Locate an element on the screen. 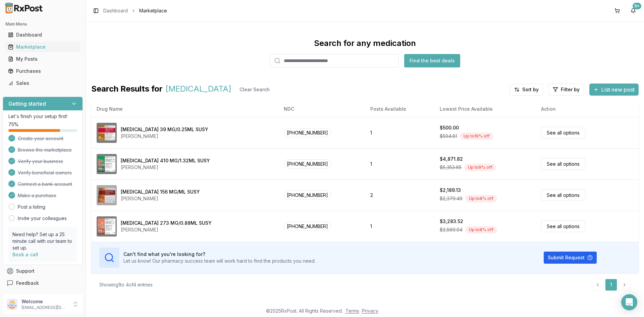 The image size is (644, 317). a: 1 is located at coordinates (611, 285).